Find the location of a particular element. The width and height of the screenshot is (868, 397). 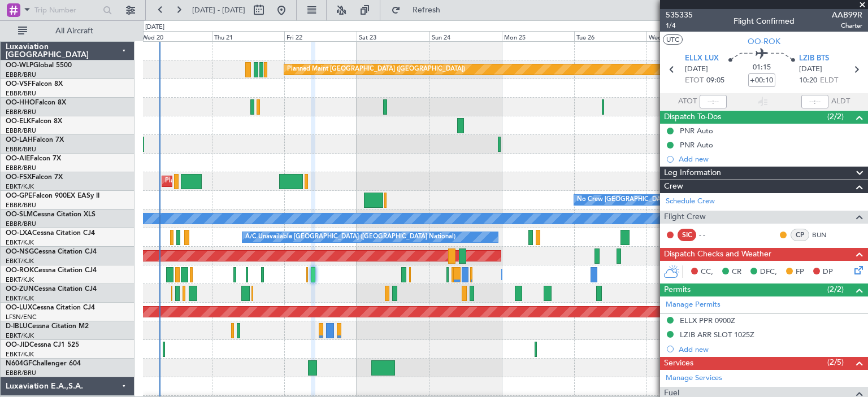

div: SIC is located at coordinates (687, 235).